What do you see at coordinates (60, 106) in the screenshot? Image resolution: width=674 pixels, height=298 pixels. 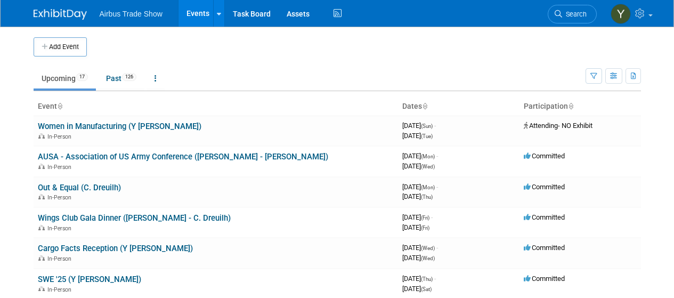 I see `a: Sort by Event Name` at bounding box center [60, 106].